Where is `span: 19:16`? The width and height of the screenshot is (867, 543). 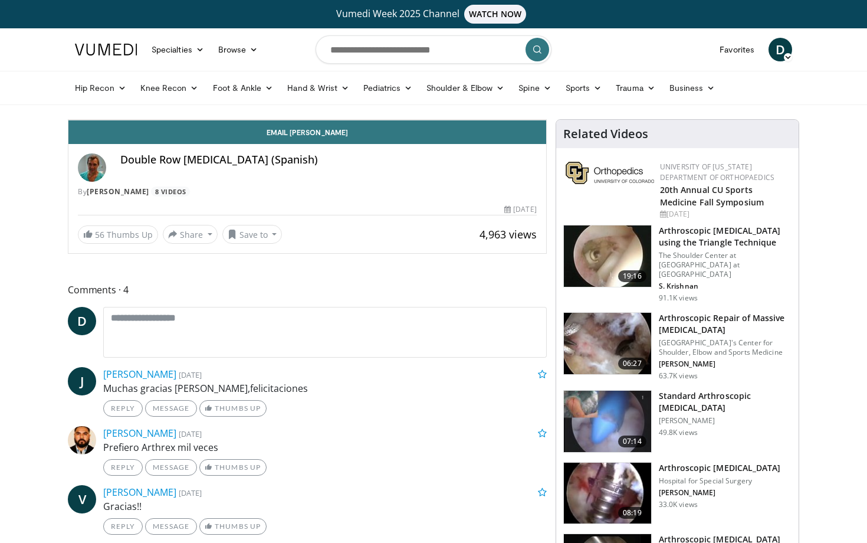
span: 19:16 is located at coordinates (632, 276).